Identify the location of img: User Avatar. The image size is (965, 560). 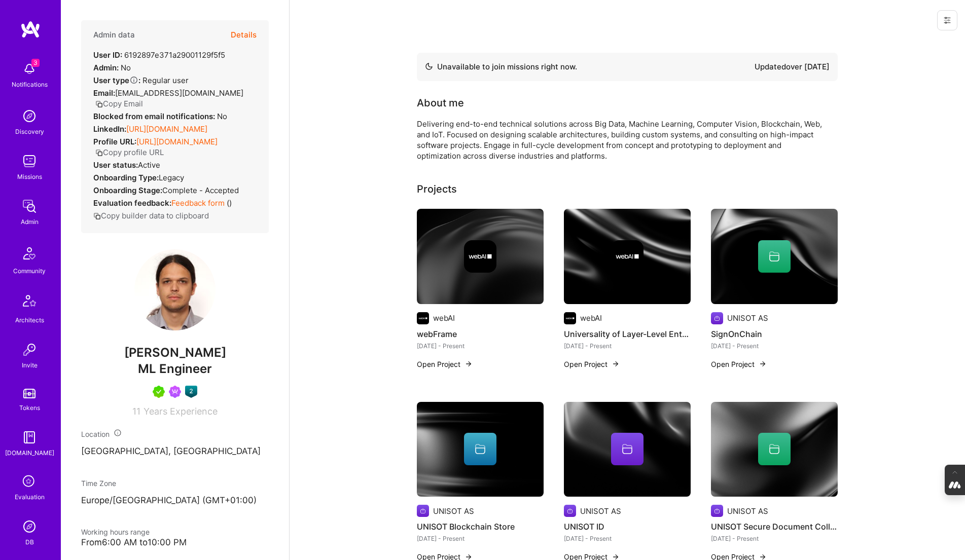
(175, 290).